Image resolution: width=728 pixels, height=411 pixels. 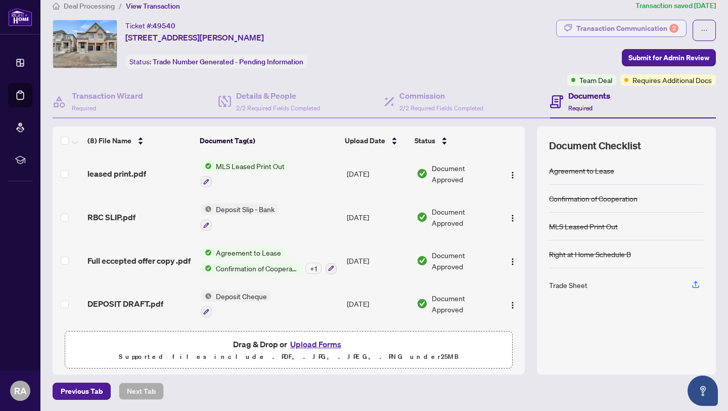 I want to click on span: leased print.pdf, so click(x=117, y=173).